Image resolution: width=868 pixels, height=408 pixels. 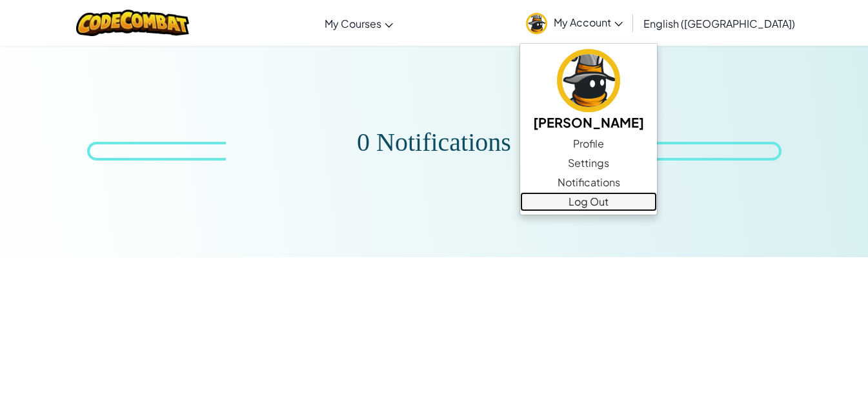 I want to click on a: Settings, so click(x=589, y=164).